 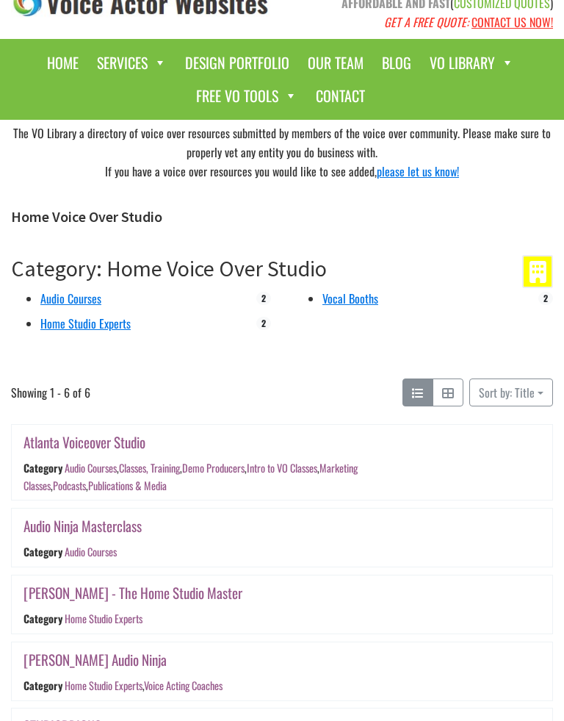 What do you see at coordinates (169, 268) in the screenshot?
I see `a: Category: Home Voice Over Studio` at bounding box center [169, 268].